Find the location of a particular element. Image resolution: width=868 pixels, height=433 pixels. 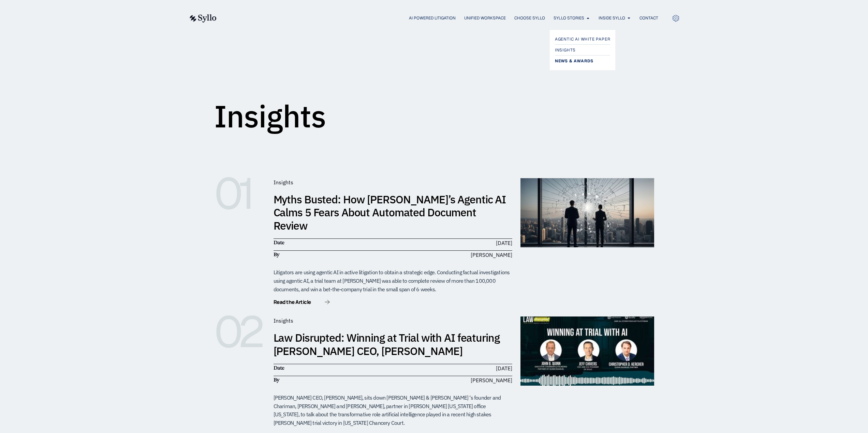

span: Unified Workspace is located at coordinates (485, 18).